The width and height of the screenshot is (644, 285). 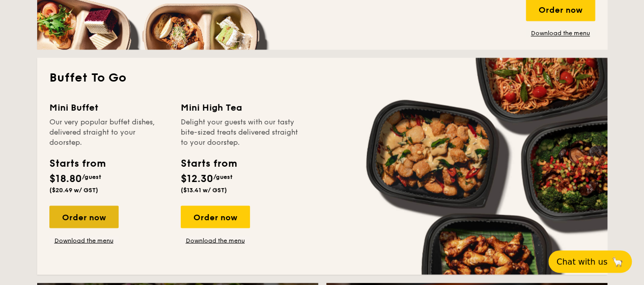 I want to click on h2: Buffet To Go, so click(x=322, y=78).